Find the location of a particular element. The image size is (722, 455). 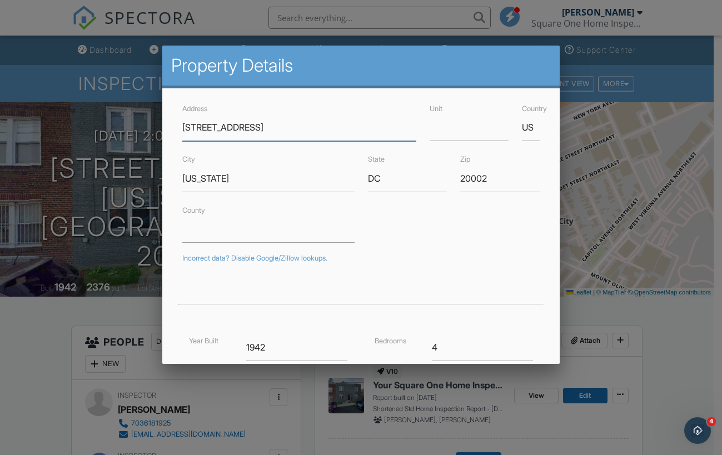

label: City is located at coordinates (188, 159).